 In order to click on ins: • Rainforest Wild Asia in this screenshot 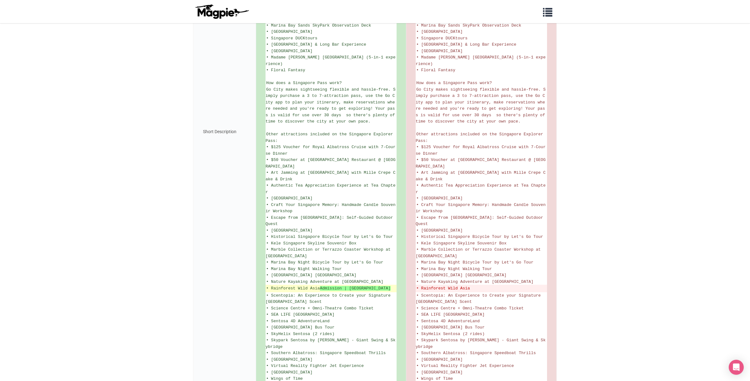, I will do `click(331, 289)`.